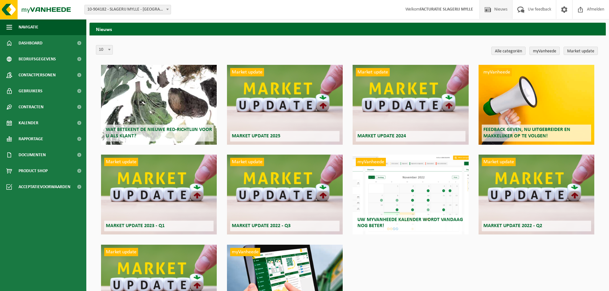 This screenshot has width=609, height=291. Describe the element at coordinates (135, 226) in the screenshot. I see `span: Market update 2023 - Q1` at that location.